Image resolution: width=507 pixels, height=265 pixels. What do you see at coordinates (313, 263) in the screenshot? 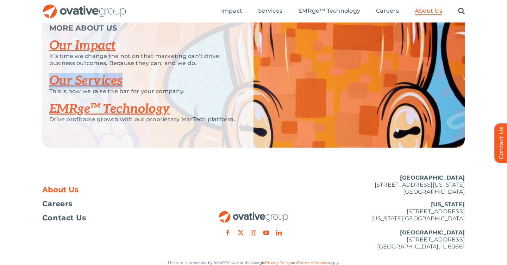
I see `a: Terms of Service` at bounding box center [313, 263].